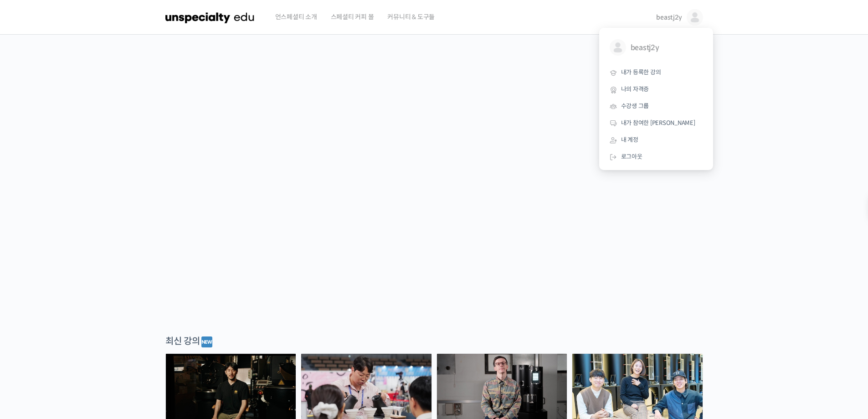  I want to click on div: 최신 강의, so click(434, 342).